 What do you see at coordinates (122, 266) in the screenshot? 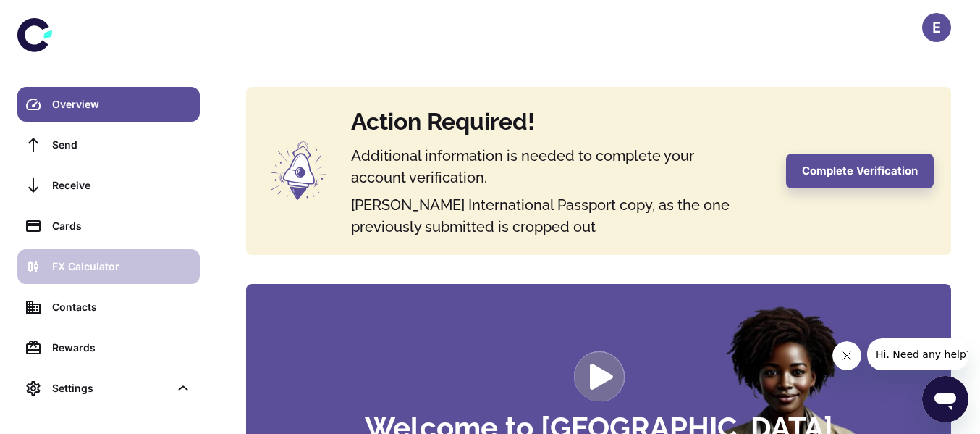
I see `div: FX Calculator` at bounding box center [122, 266].